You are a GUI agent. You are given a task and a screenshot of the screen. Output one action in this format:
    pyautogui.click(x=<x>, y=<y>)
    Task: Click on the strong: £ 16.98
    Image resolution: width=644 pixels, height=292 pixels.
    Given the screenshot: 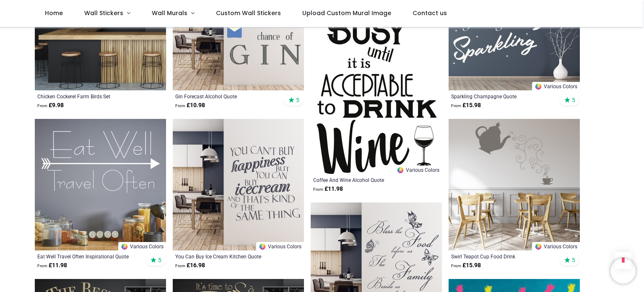 What is the action you would take?
    pyautogui.click(x=190, y=265)
    